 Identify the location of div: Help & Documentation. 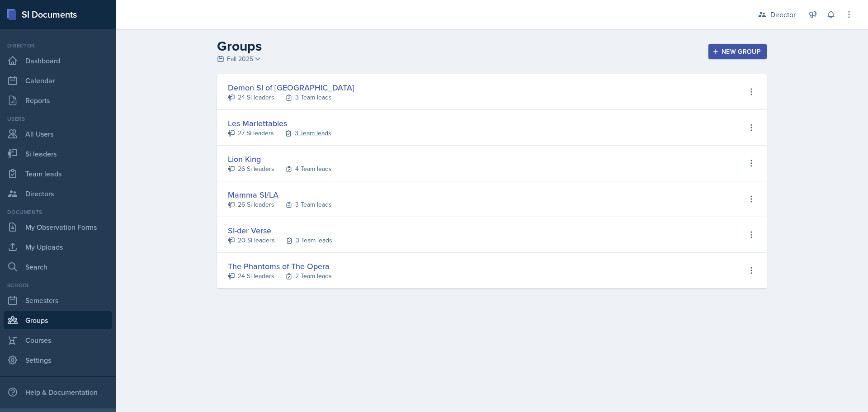
(58, 392).